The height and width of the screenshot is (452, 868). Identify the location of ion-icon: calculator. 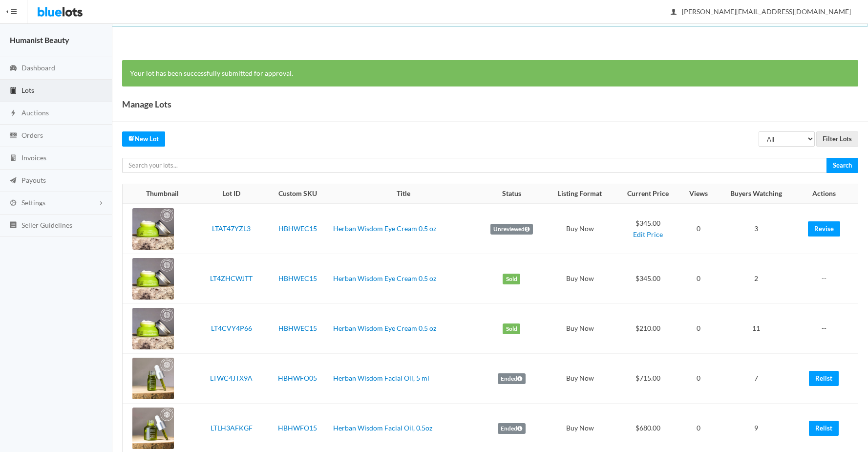
(13, 159).